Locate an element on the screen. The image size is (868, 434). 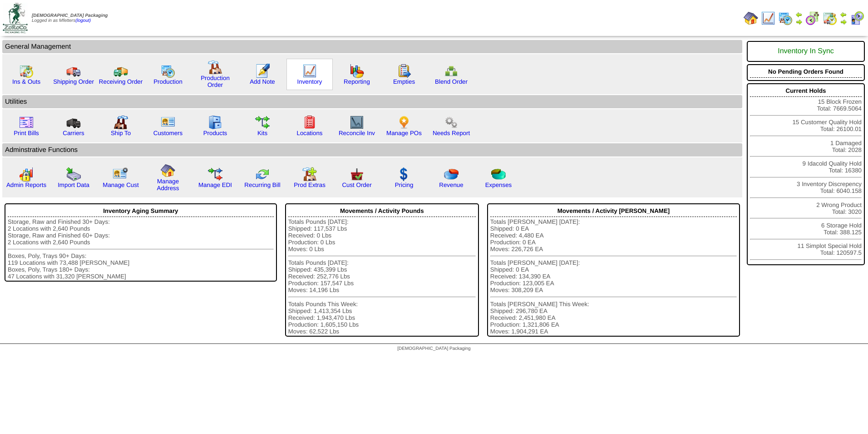
a: Ship To is located at coordinates (121, 133).